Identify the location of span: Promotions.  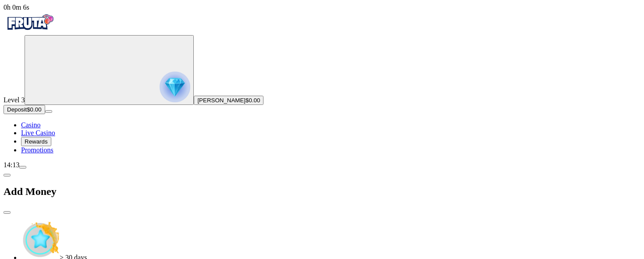
(37, 150).